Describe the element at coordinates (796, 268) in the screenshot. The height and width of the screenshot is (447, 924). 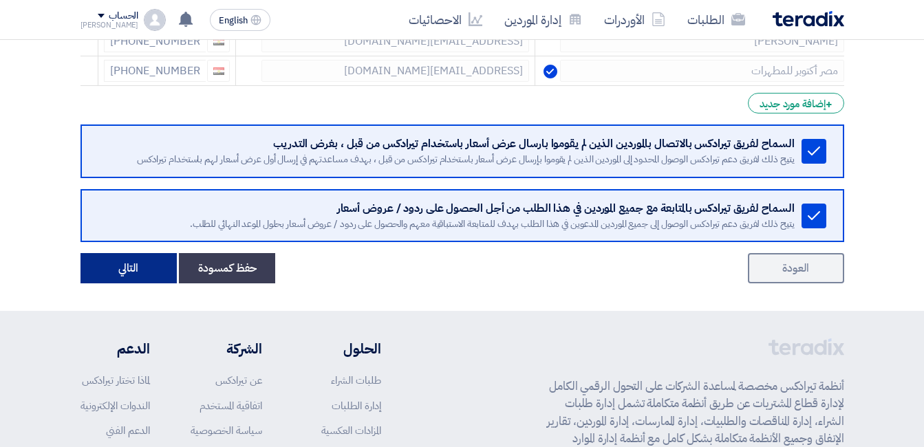
I see `a: العودة` at that location.